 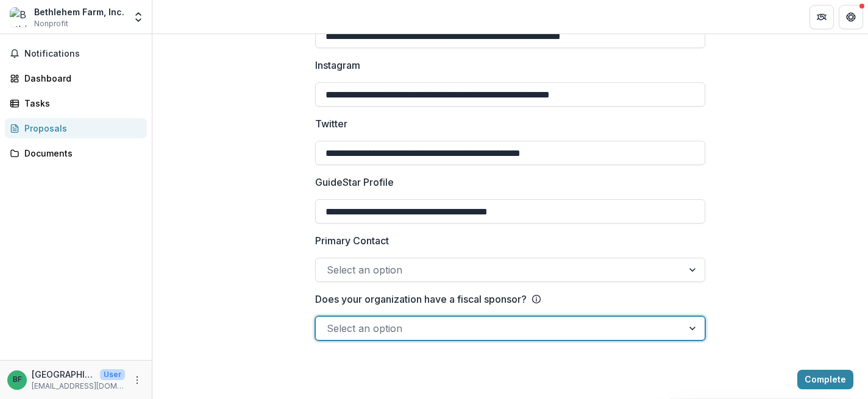 I want to click on a: Documents, so click(x=76, y=153).